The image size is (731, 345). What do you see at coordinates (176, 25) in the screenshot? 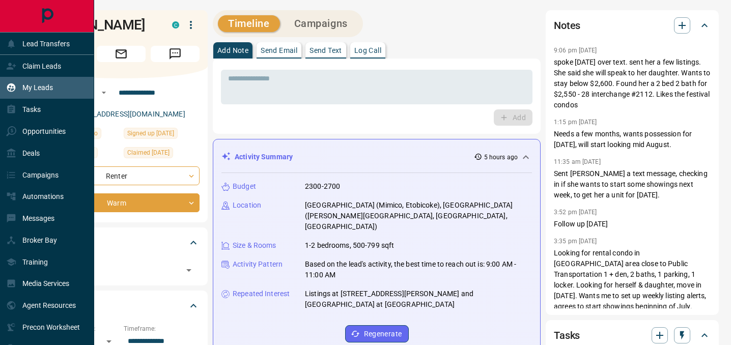
I see `div: condos.ca` at bounding box center [176, 25].